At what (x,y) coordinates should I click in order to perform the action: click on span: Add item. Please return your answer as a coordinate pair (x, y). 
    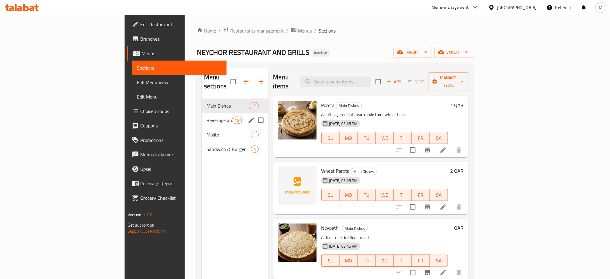
    Looking at the image, I should click on (394, 82).